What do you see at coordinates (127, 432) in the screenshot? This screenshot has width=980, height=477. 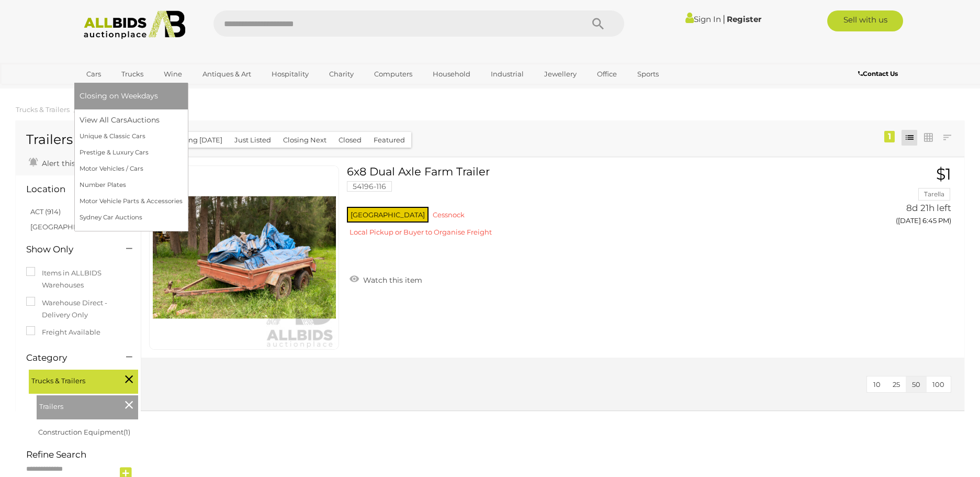 I see `span: (1)` at bounding box center [127, 432].